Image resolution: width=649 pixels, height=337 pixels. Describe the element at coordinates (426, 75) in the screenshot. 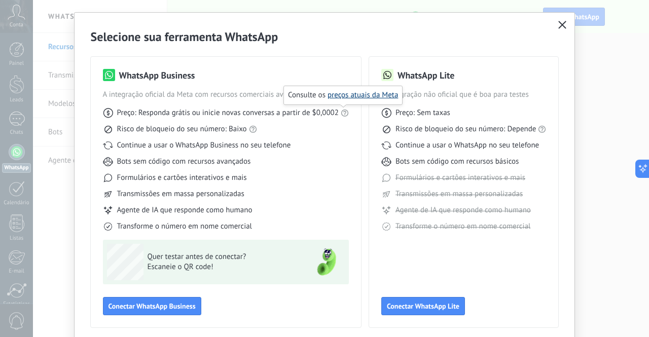

I see `h3: WhatsApp Lite` at that location.